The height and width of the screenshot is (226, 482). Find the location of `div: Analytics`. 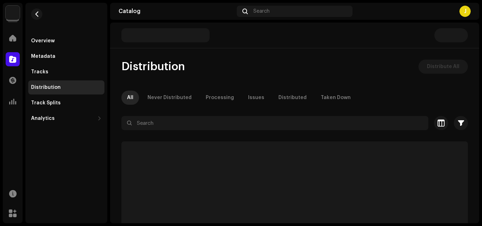

div: Analytics is located at coordinates (43, 119).